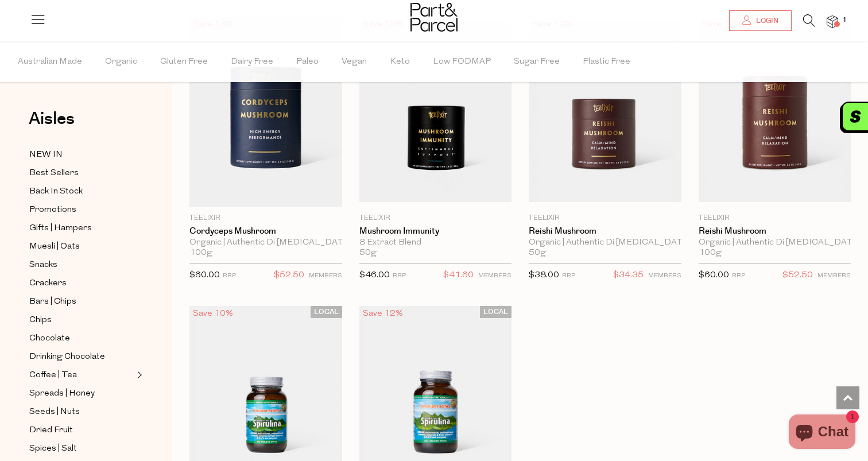 This screenshot has height=461, width=868. What do you see at coordinates (41, 320) in the screenshot?
I see `span: Chips` at bounding box center [41, 320].